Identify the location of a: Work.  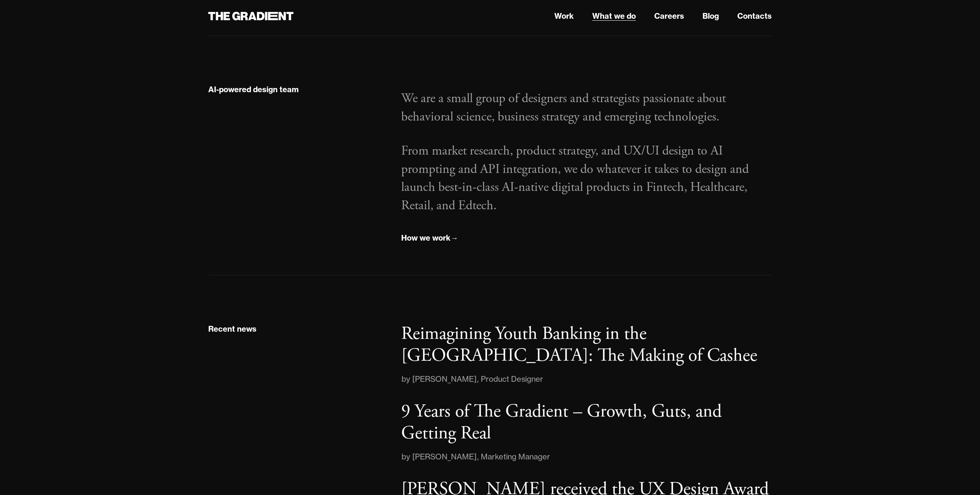
(564, 16).